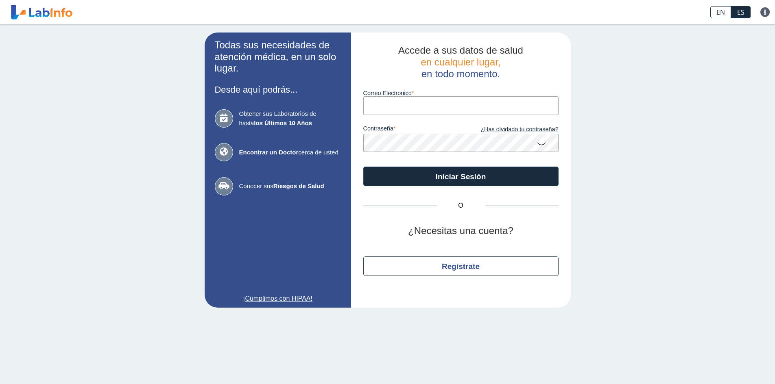 Image resolution: width=775 pixels, height=384 pixels. Describe the element at coordinates (299, 186) in the screenshot. I see `b: Riesgos de Salud` at that location.